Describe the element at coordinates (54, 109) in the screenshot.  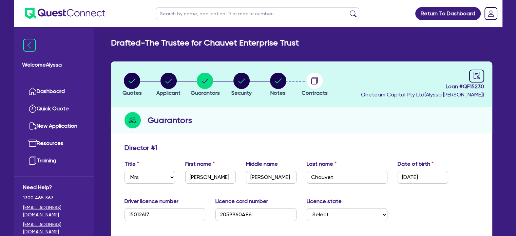
I see `a: Quick Quote` at that location.